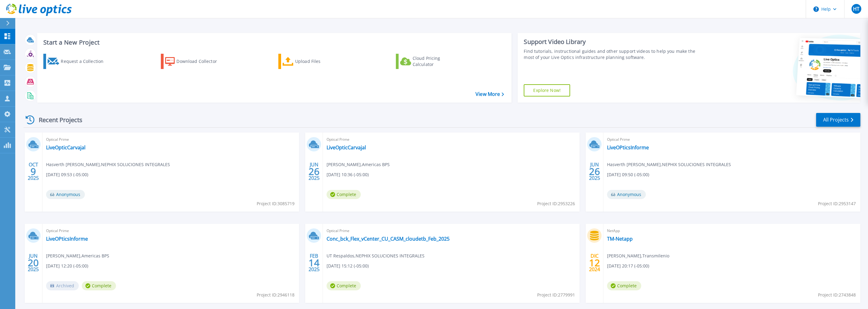 Image resolution: width=868 pixels, height=309 pixels. What do you see at coordinates (547, 90) in the screenshot?
I see `a: Explore Now!` at bounding box center [547, 90].